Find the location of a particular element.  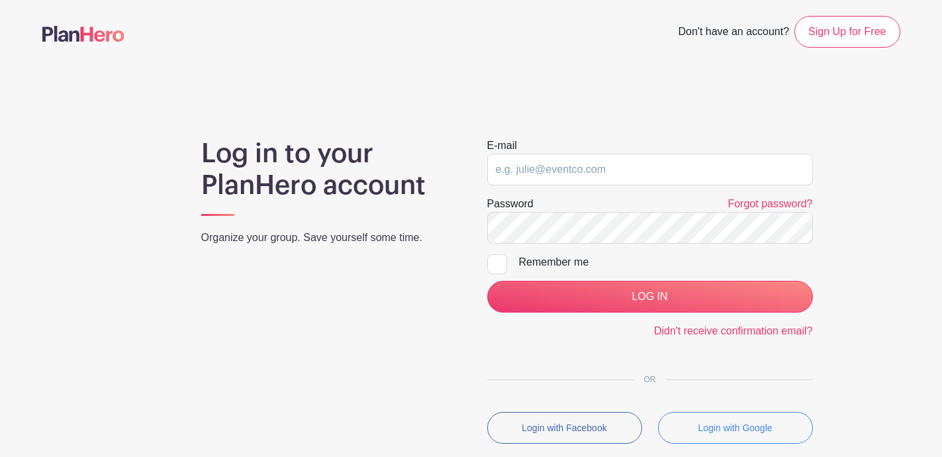

input: LOG IN is located at coordinates (650, 297).